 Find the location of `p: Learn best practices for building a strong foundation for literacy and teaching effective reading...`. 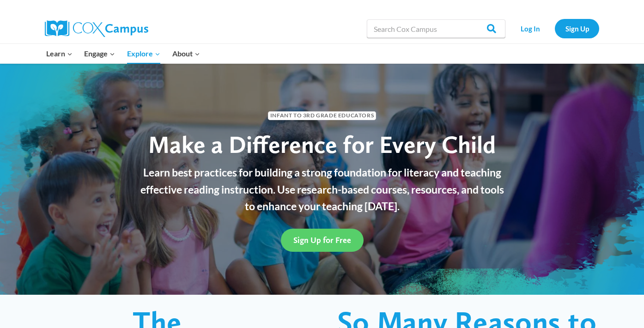

p: Learn best practices for building a strong foundation for literacy and teaching effective reading... is located at coordinates (322, 189).